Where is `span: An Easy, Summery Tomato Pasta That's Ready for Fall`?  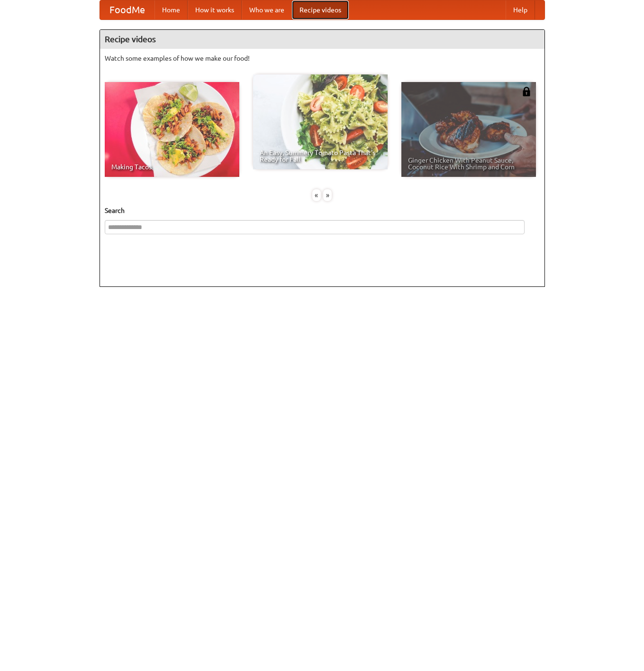 span: An Easy, Summery Tomato Pasta That's Ready for Fall is located at coordinates (321, 156).